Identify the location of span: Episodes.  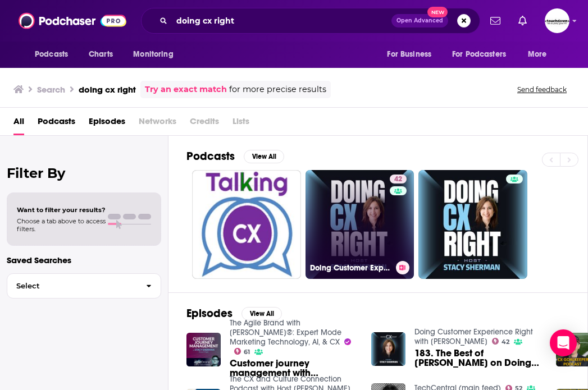
(107, 123).